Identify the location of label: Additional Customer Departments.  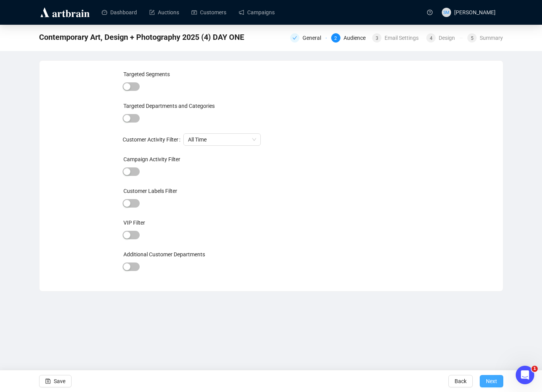
(164, 254).